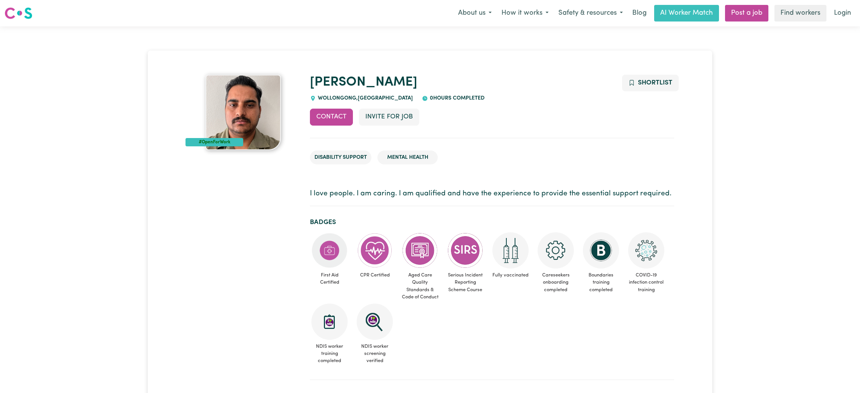 This screenshot has height=393, width=860. Describe the element at coordinates (601, 250) in the screenshot. I see `img: CS Academy: Boundaries in care and support work course completed` at that location.